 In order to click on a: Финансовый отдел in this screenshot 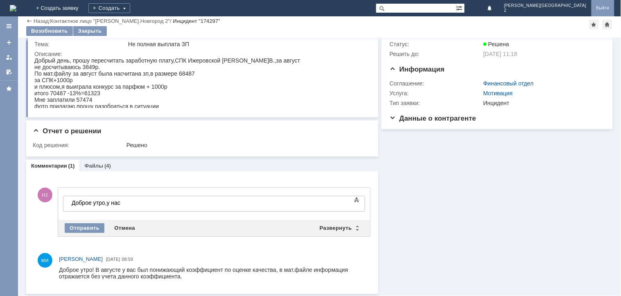, I will do `click(508, 84)`.